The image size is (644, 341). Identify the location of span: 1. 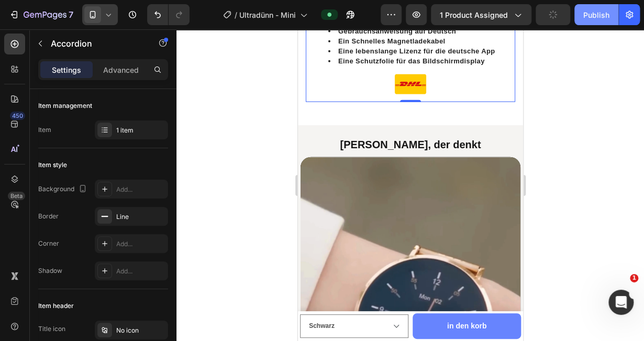
(634, 278).